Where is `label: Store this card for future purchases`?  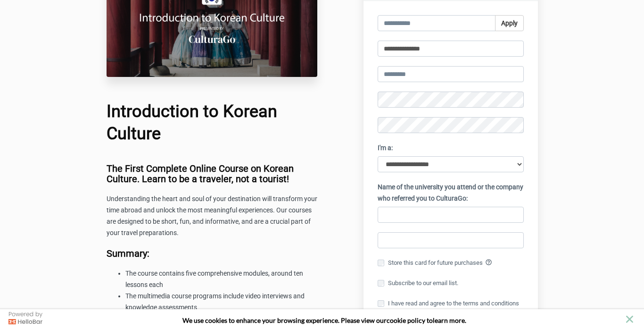
label: Store this card for future purchases is located at coordinates (451, 263).